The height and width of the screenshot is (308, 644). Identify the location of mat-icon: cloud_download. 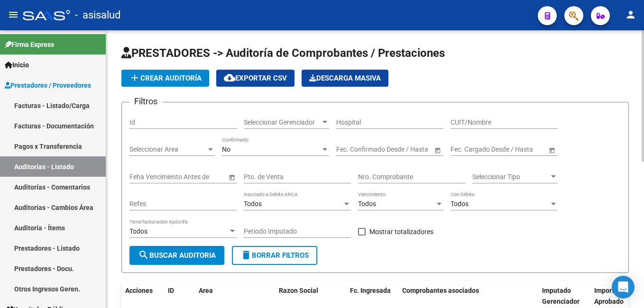
(229, 78).